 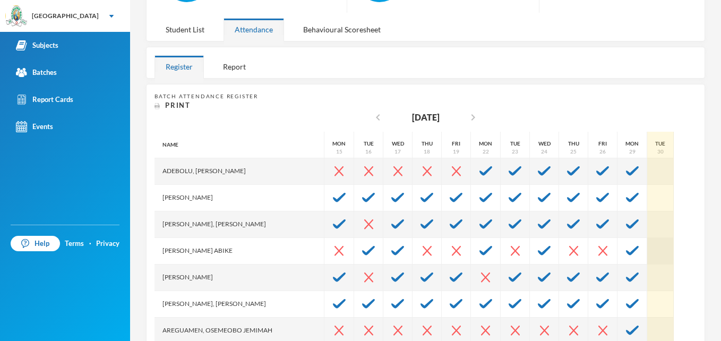 I want to click on div: 17, so click(x=397, y=151).